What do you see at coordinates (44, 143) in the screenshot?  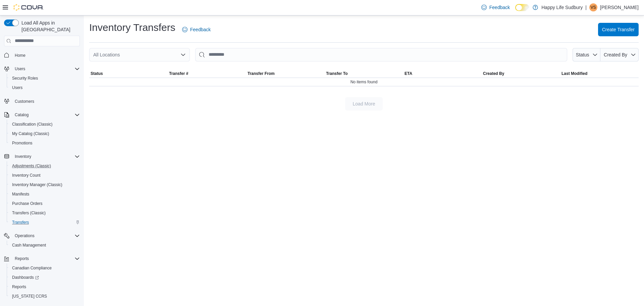 I see `span: Promotions` at bounding box center [44, 143].